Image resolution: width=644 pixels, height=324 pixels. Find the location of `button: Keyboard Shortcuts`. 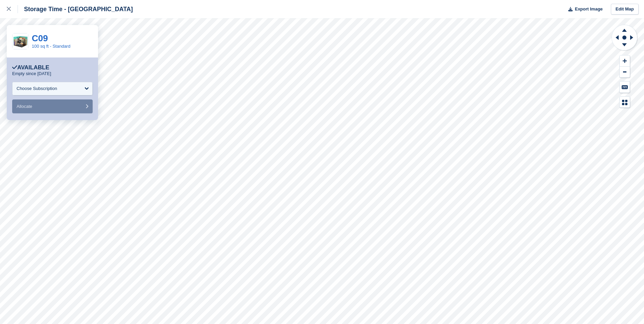

button: Keyboard Shortcuts is located at coordinates (625, 87).